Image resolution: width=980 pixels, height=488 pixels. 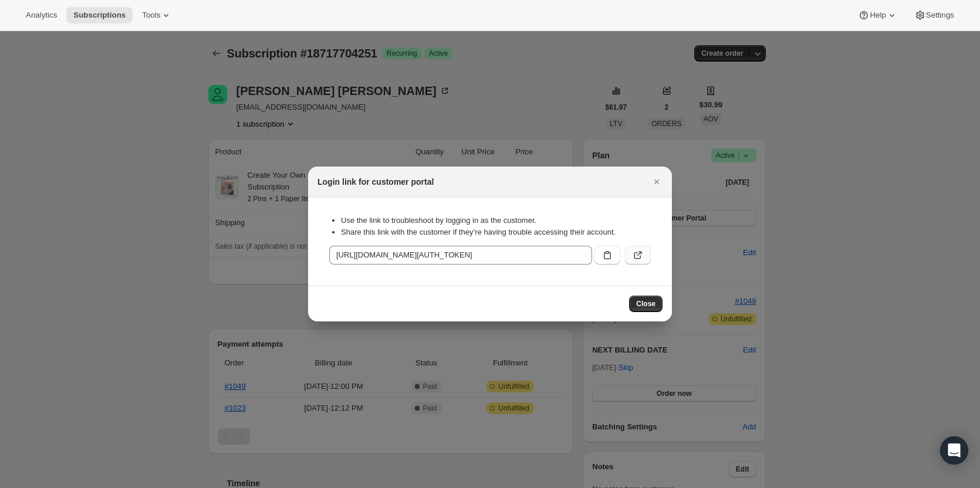 What do you see at coordinates (41, 15) in the screenshot?
I see `span: Analytics` at bounding box center [41, 15].